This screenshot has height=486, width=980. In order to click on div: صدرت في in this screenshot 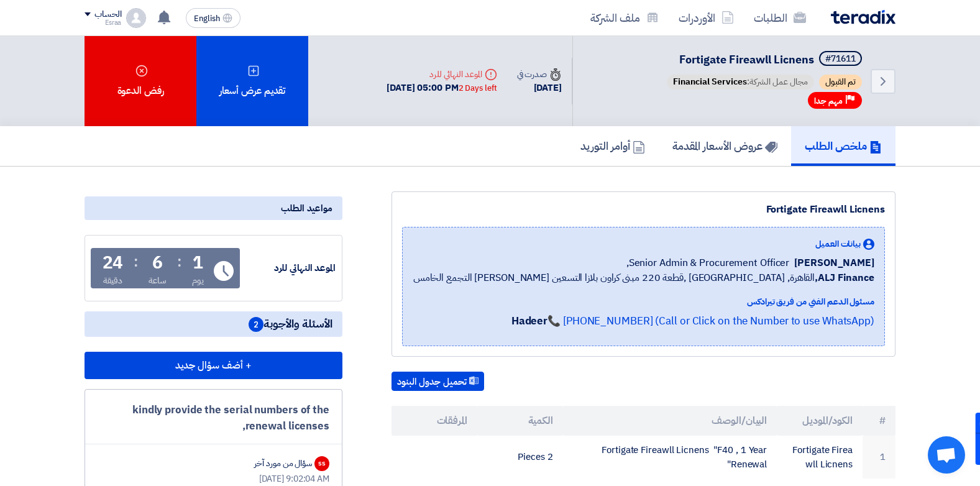, I will do `click(539, 74)`.